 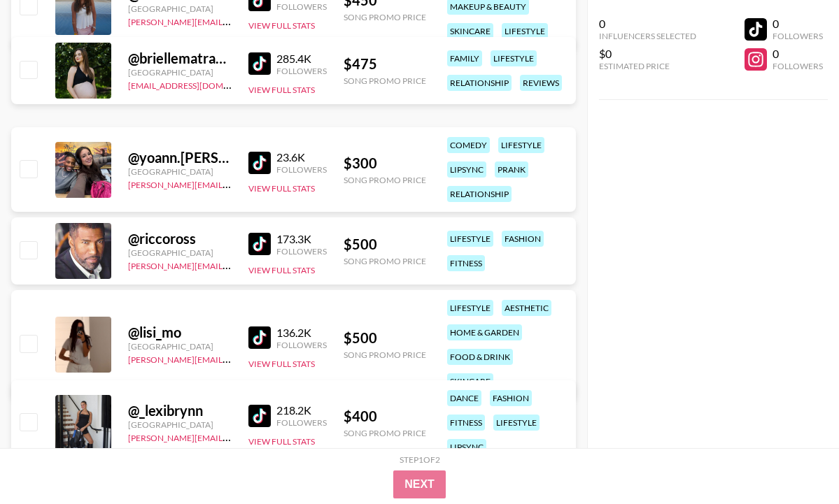 I want to click on div: 173.3K, so click(x=302, y=239).